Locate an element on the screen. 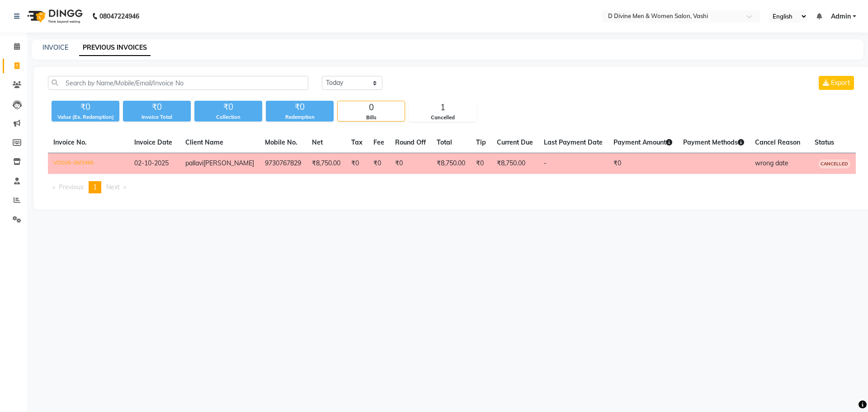 This screenshot has height=412, width=868. span: Invoice No. is located at coordinates (70, 142).